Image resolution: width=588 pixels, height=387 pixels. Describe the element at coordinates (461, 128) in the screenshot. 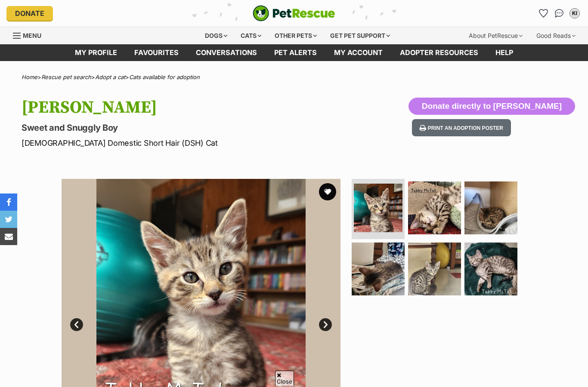

I see `button: Print an adoption poster` at that location.